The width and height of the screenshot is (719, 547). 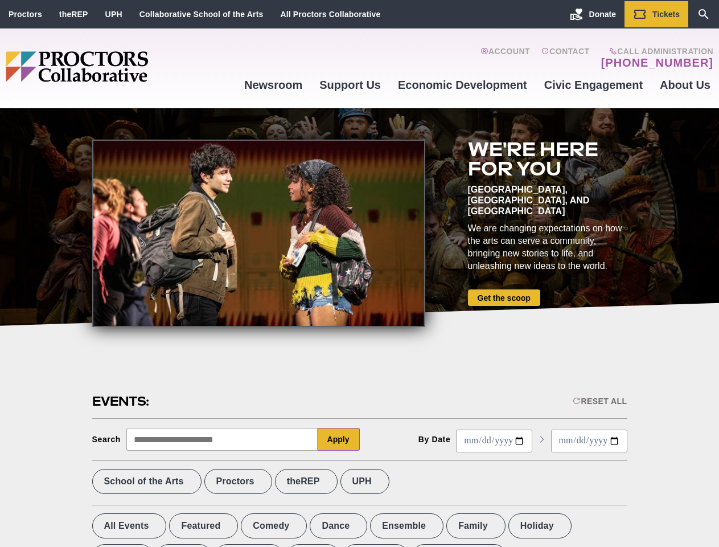 What do you see at coordinates (505, 58) in the screenshot?
I see `a: Account` at bounding box center [505, 58].